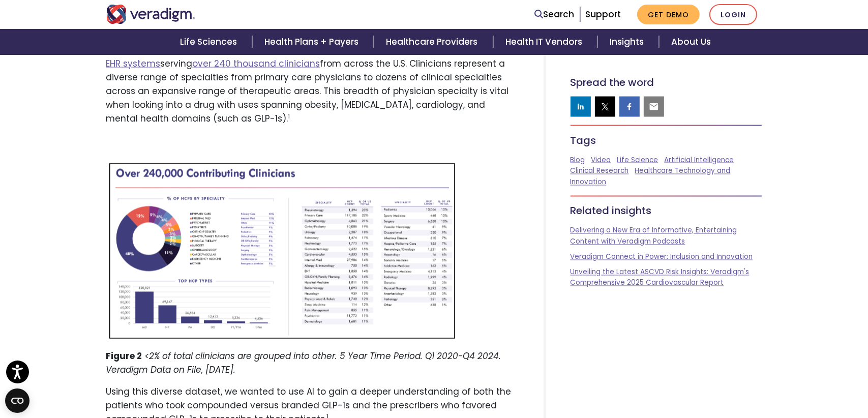  Describe the element at coordinates (578, 160) in the screenshot. I see `a: Blog` at that location.